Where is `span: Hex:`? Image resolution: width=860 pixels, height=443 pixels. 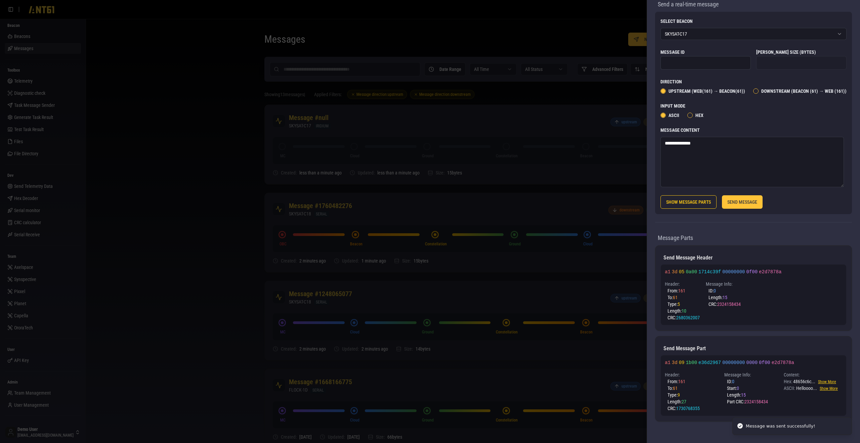 span: Hex: is located at coordinates (787, 381).